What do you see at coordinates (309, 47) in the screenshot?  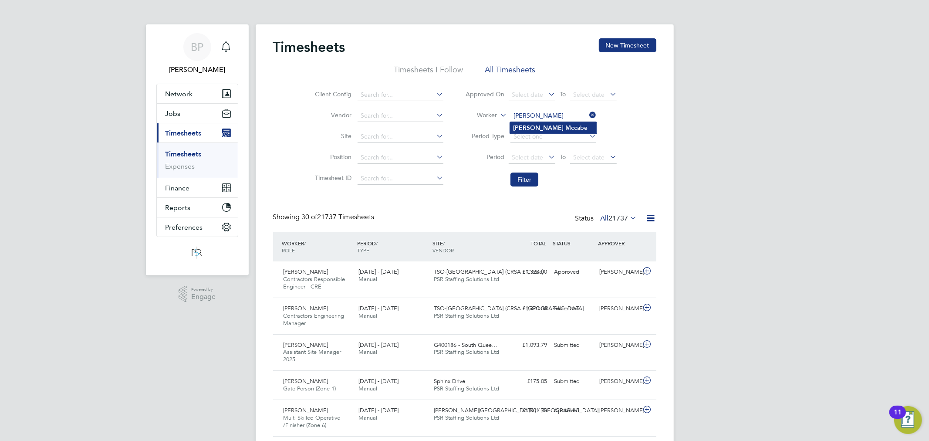 I see `h2: Timesheets` at bounding box center [309, 47].